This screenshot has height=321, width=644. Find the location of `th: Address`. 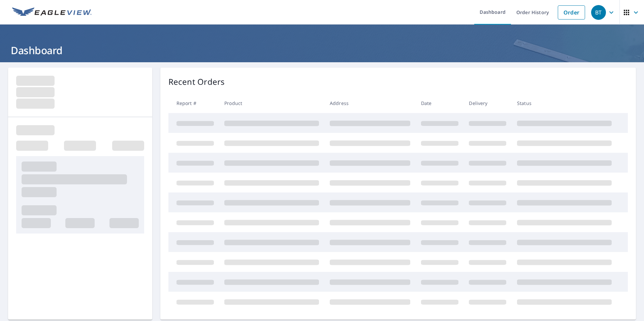

th: Address is located at coordinates (370, 103).